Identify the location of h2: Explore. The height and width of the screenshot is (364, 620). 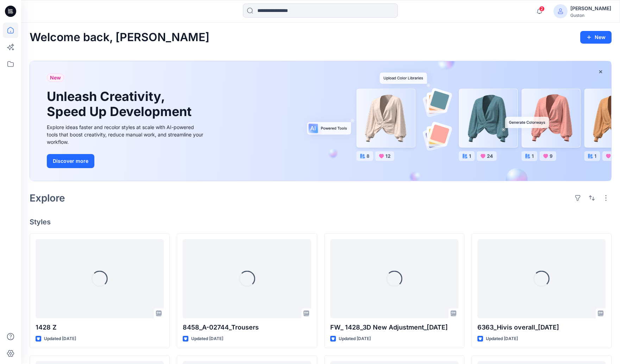
(47, 198).